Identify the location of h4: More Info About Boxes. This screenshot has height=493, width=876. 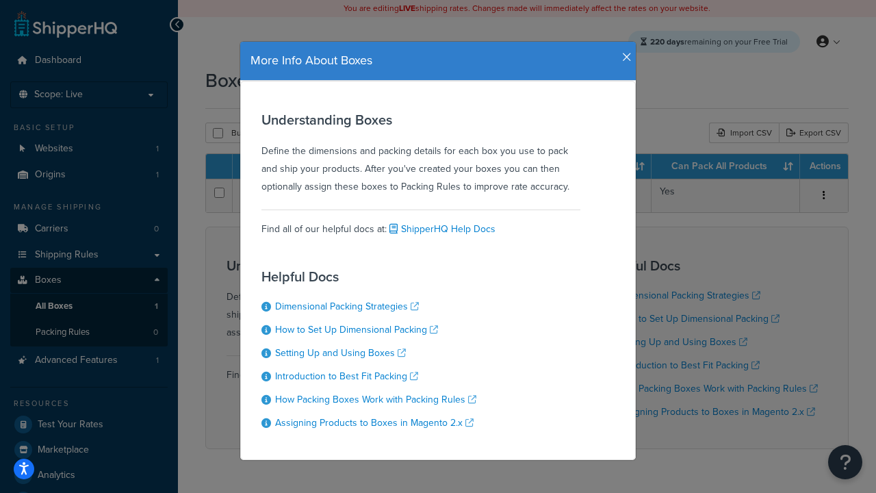
(438, 61).